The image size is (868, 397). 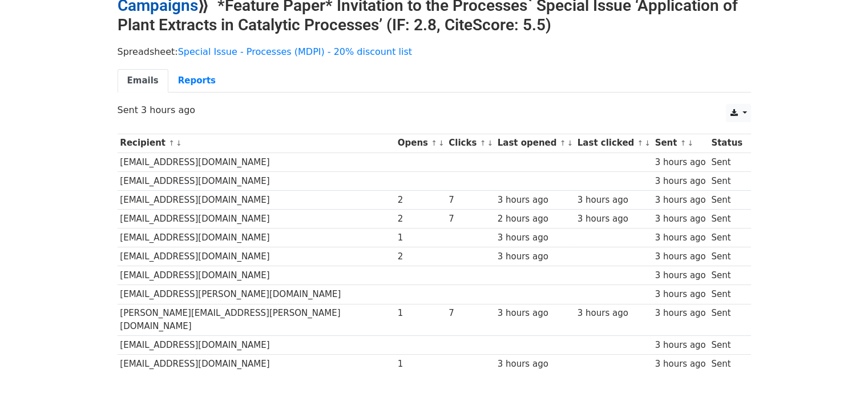 I want to click on p: Spreadsheet:, so click(x=434, y=51).